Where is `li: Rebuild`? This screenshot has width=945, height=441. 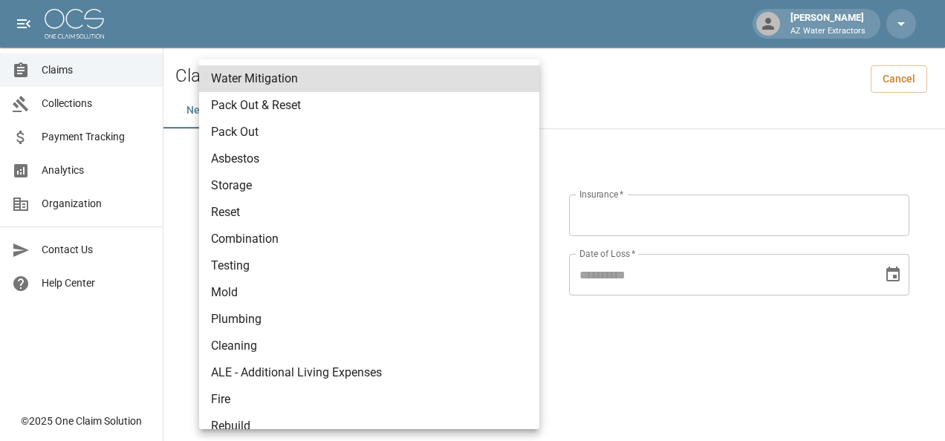 li: Rebuild is located at coordinates (369, 426).